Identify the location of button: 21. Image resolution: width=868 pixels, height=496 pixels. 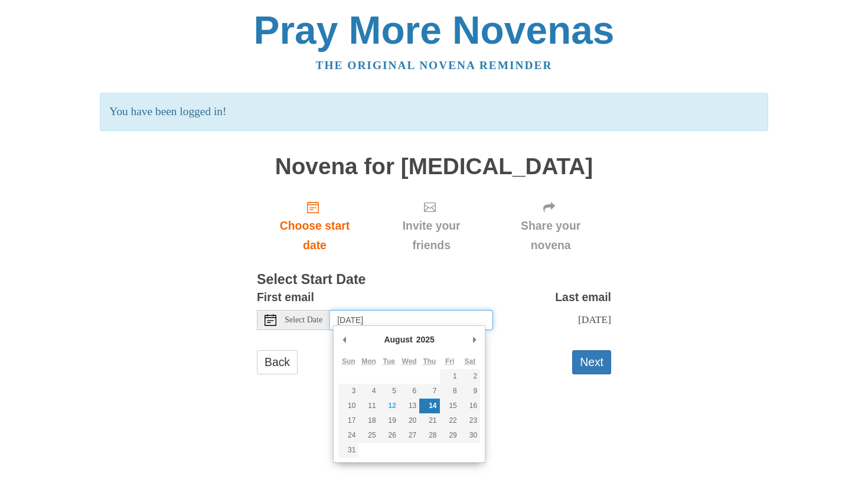
(429, 420).